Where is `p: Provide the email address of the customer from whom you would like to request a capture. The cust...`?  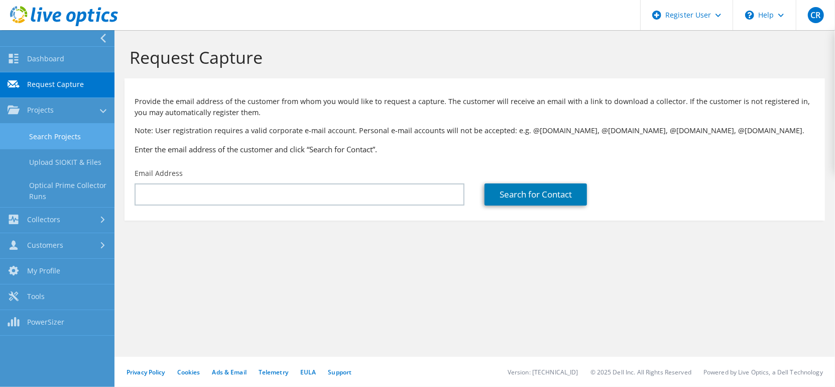 p: Provide the email address of the customer from whom you would like to request a capture. The cust... is located at coordinates (474, 107).